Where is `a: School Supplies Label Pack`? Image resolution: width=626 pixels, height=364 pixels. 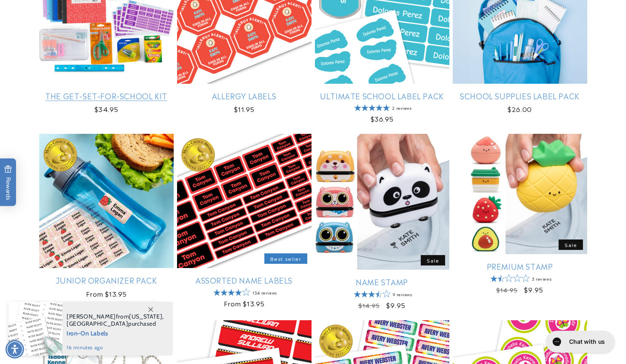
a: School Supplies Label Pack is located at coordinates (520, 96).